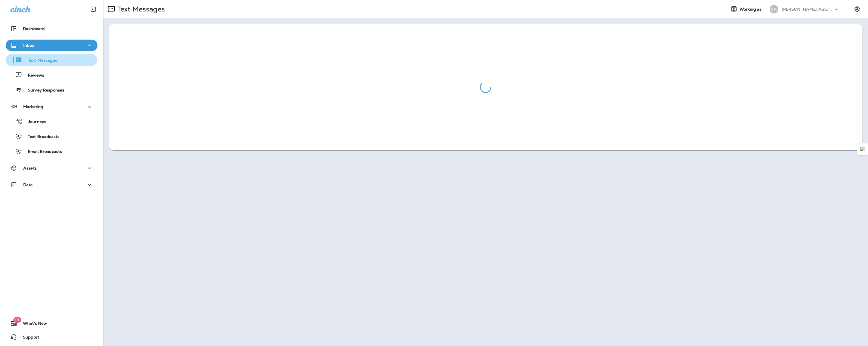  What do you see at coordinates (52, 337) in the screenshot?
I see `button: Support` at bounding box center [52, 337].